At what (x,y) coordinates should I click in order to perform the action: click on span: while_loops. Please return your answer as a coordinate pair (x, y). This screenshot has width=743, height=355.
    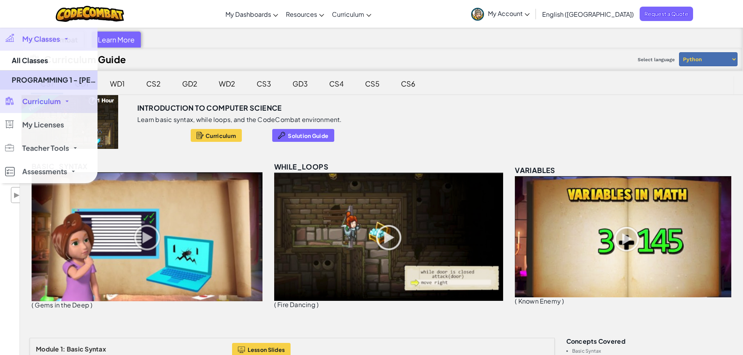
    Looking at the image, I should click on (301, 167).